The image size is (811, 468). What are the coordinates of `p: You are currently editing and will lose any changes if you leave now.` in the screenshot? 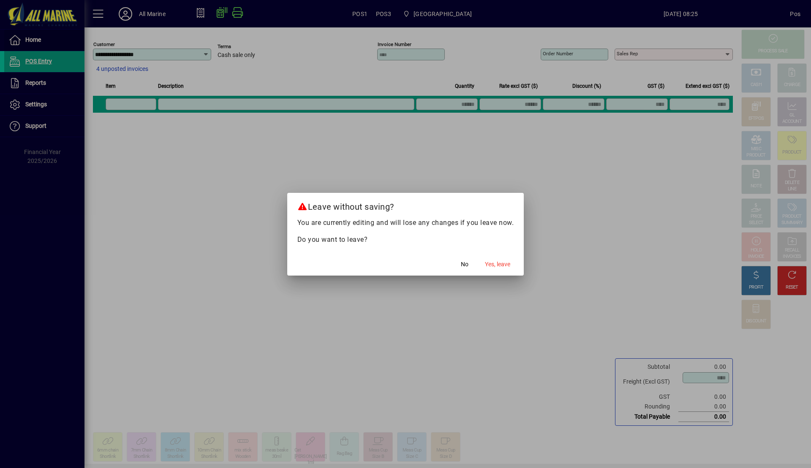 It's located at (405, 223).